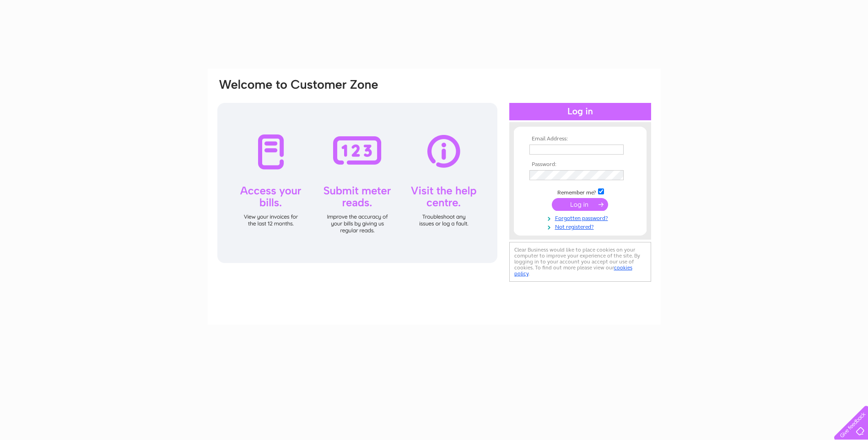  What do you see at coordinates (580, 165) in the screenshot?
I see `th: Password:` at bounding box center [580, 165].